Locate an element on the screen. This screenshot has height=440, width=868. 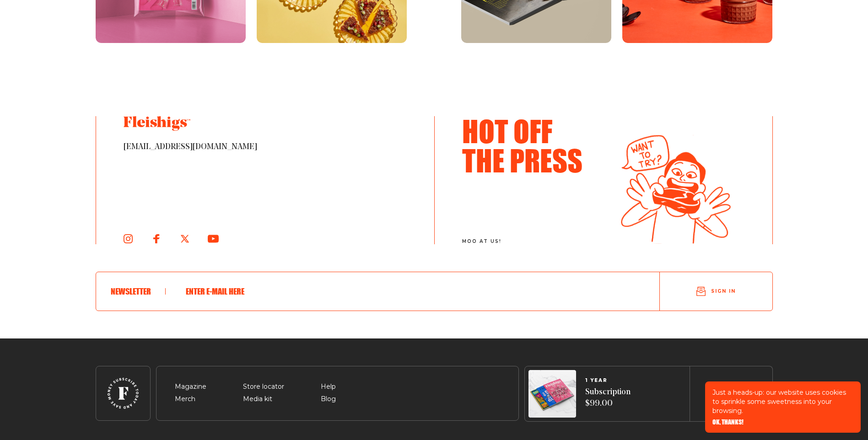
span: 1 YEAR is located at coordinates (608, 381).